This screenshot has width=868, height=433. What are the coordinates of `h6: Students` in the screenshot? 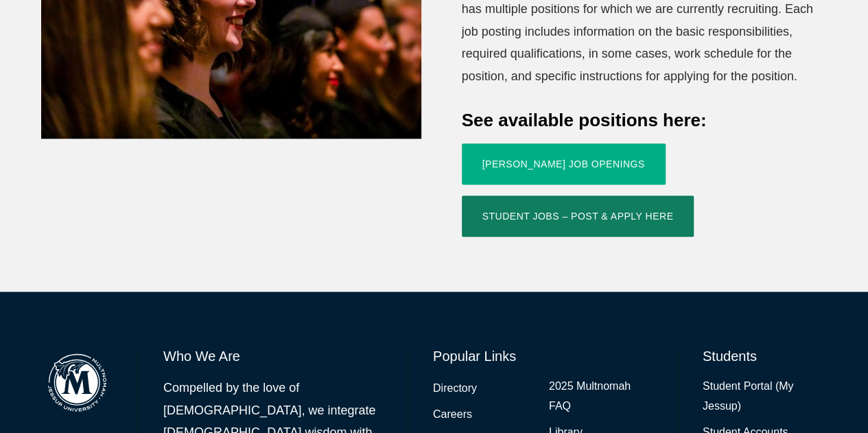 It's located at (764, 356).